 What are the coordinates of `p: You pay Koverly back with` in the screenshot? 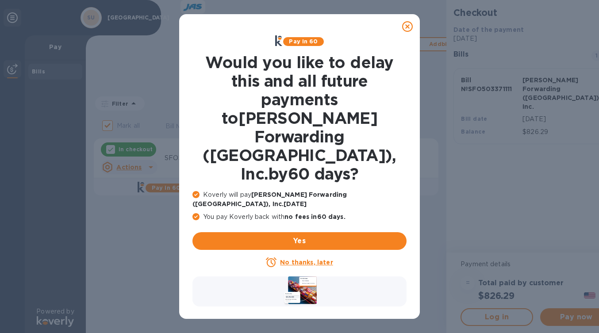 It's located at (299, 217).